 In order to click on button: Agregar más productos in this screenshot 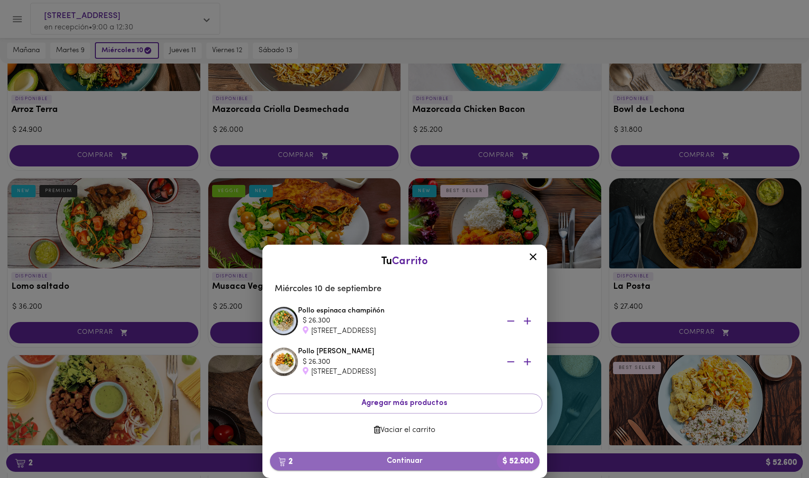, I will do `click(405, 403)`.